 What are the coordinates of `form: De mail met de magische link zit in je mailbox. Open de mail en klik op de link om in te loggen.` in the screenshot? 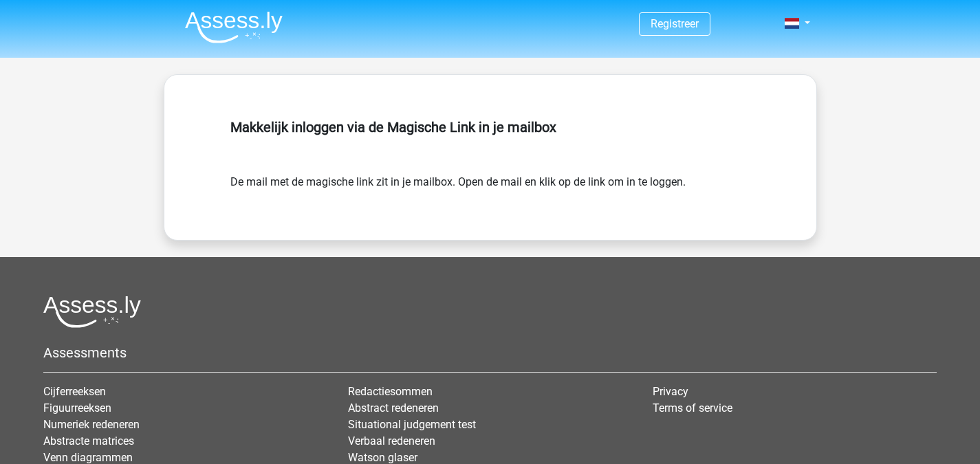 It's located at (491, 182).